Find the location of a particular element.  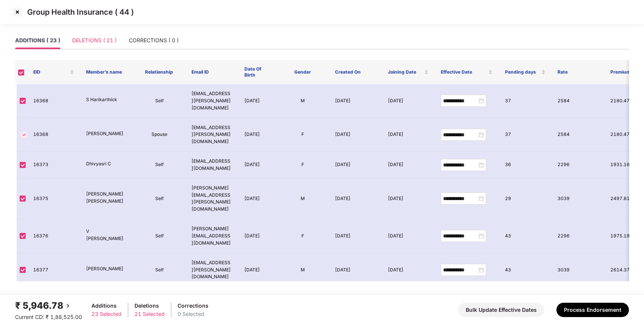

th: Date Of Birth is located at coordinates (257, 72).